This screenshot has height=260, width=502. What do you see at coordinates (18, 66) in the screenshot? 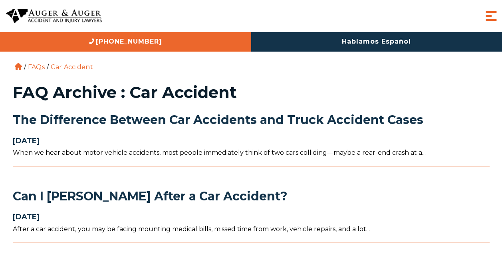
I see `a: Home` at bounding box center [18, 66].